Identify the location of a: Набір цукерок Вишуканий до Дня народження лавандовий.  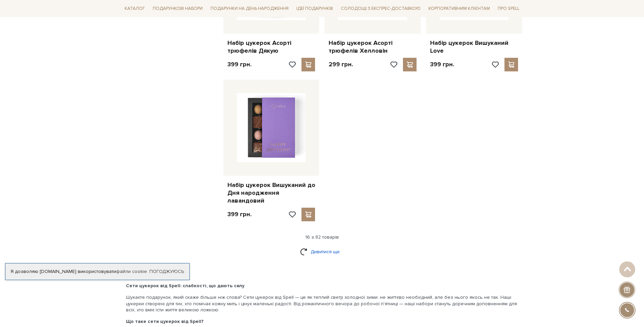
(271, 193).